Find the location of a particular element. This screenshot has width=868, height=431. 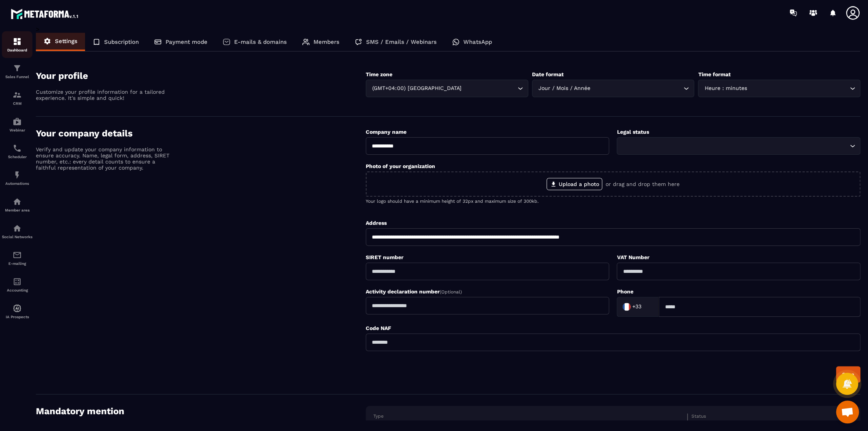

p: Customize your profile information for a tailored experience. It's simple and quick! is located at coordinates (103, 95).